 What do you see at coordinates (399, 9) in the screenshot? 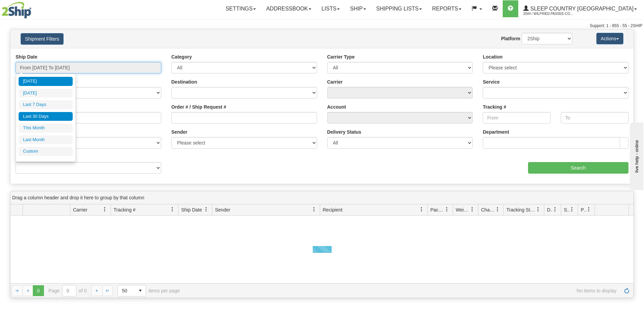
I see `a: Shipping lists` at bounding box center [399, 9].